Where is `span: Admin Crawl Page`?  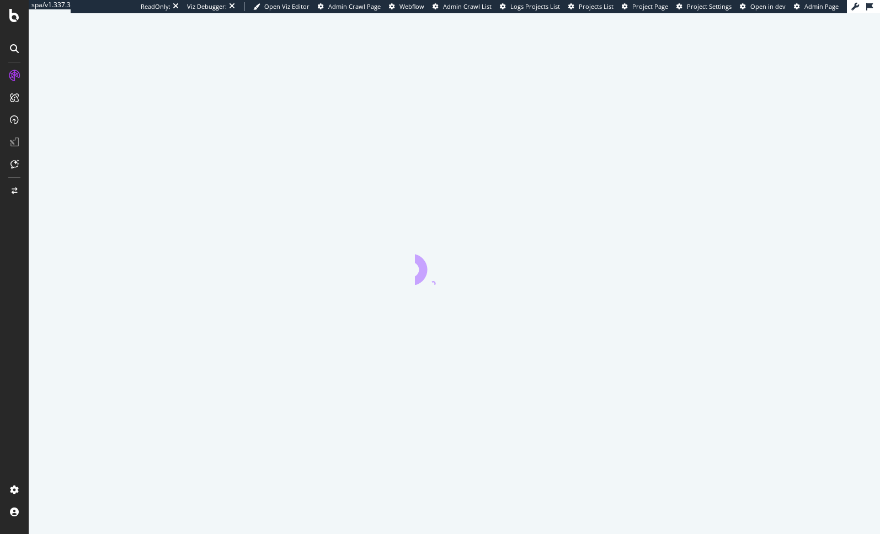 span: Admin Crawl Page is located at coordinates (354, 6).